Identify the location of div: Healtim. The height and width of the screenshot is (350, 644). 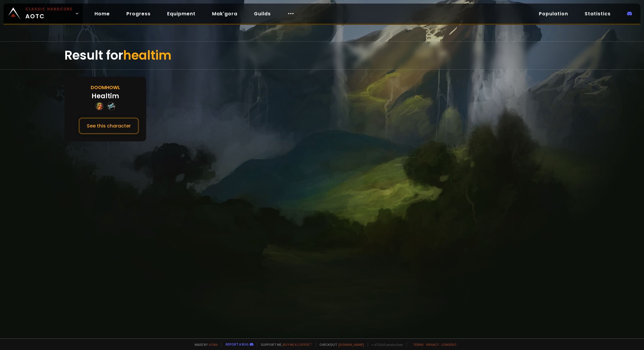
(105, 96).